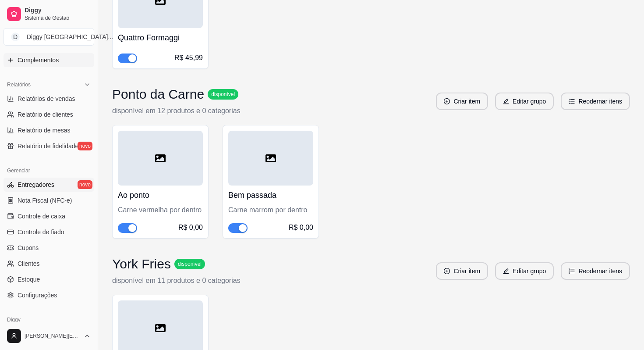  Describe the element at coordinates (45, 115) in the screenshot. I see `span: Relatório de clientes` at that location.